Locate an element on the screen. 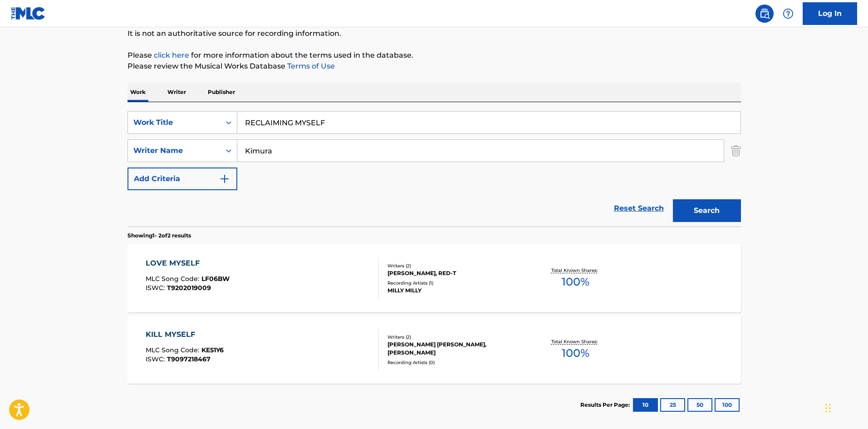 This screenshot has width=868, height=429. p: Work is located at coordinates (138, 92).